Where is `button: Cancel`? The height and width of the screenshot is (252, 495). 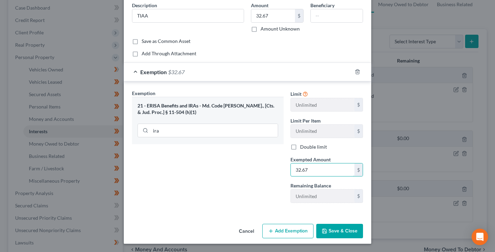
button: Cancel is located at coordinates (246, 232).